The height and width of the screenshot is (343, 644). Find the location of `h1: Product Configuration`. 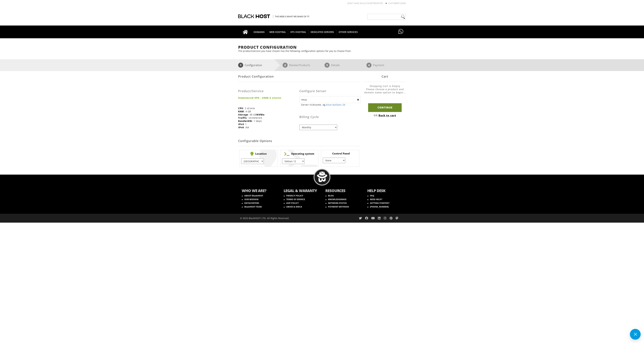

h1: Product Configuration is located at coordinates (322, 47).